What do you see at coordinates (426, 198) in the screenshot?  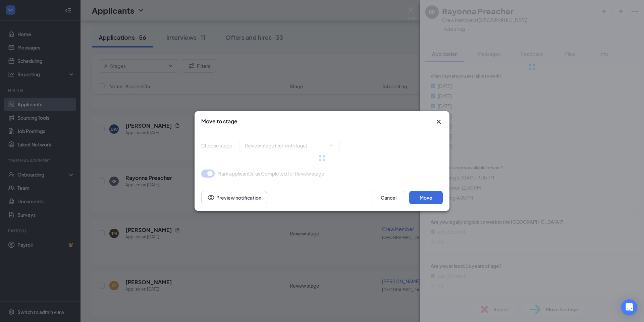 I see `button: Move` at bounding box center [426, 198].